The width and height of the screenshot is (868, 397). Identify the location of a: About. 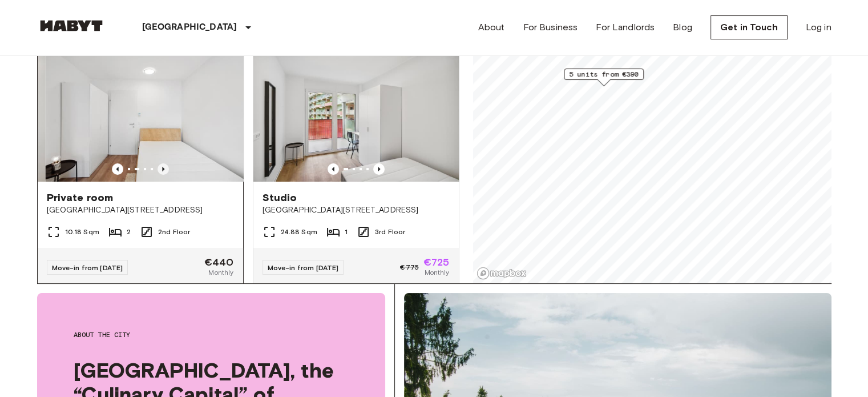
(491, 27).